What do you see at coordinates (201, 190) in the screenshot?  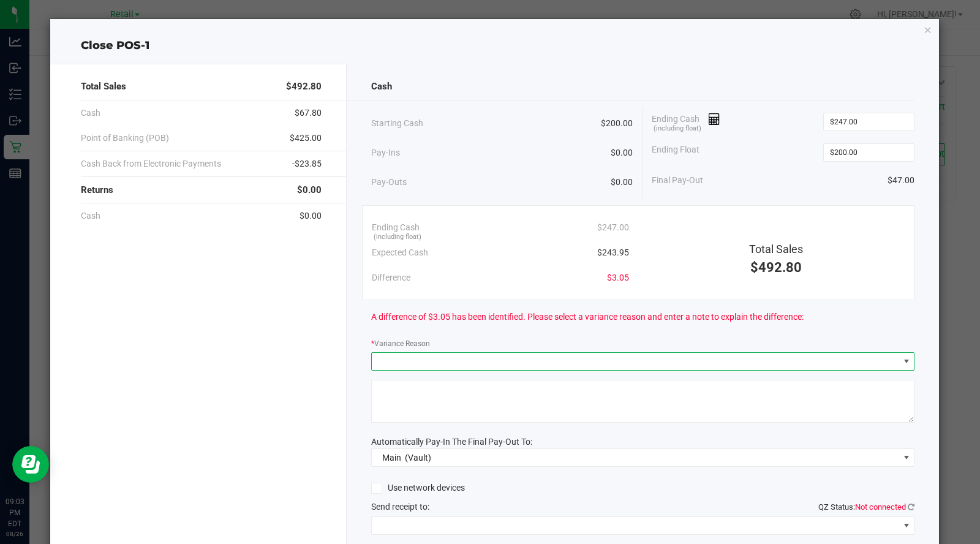 I see `div: Returns` at bounding box center [201, 190].